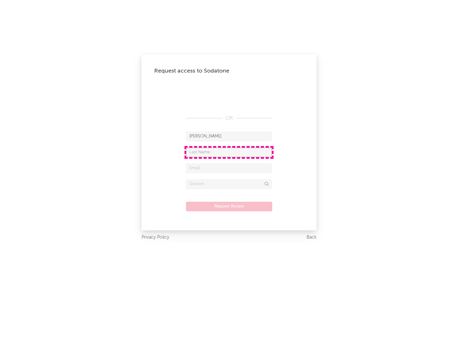 This screenshot has height=350, width=458. I want to click on button: Request Access, so click(229, 206).